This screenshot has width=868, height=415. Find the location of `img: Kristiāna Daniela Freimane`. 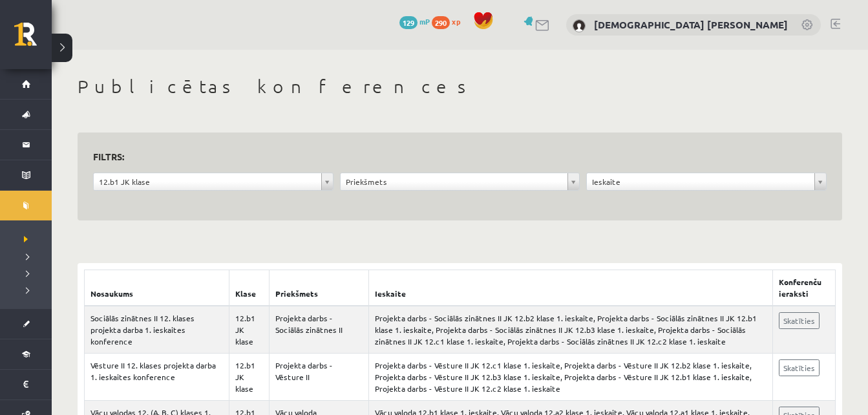

img: Kristiāna Daniela Freimane is located at coordinates (579, 26).